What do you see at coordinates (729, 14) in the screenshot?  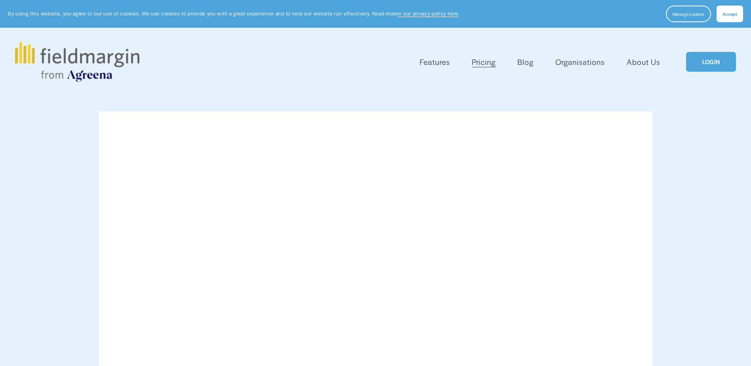 I see `span: Accept` at bounding box center [729, 14].